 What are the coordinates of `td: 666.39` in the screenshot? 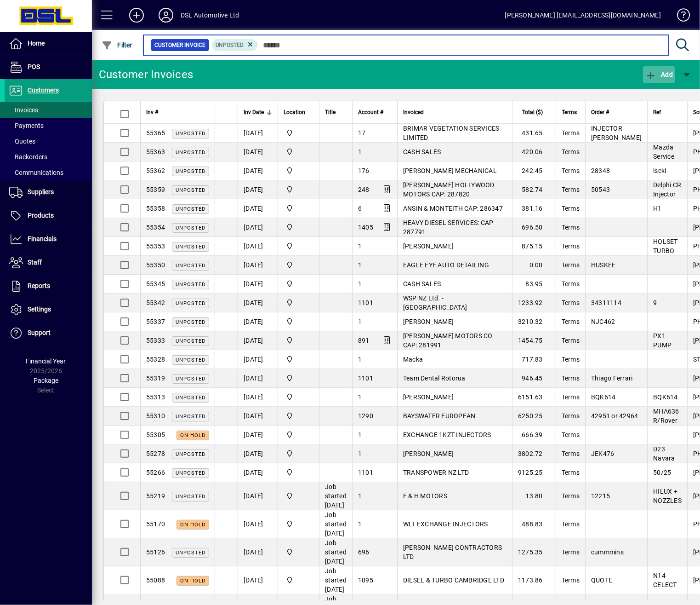 It's located at (533, 435).